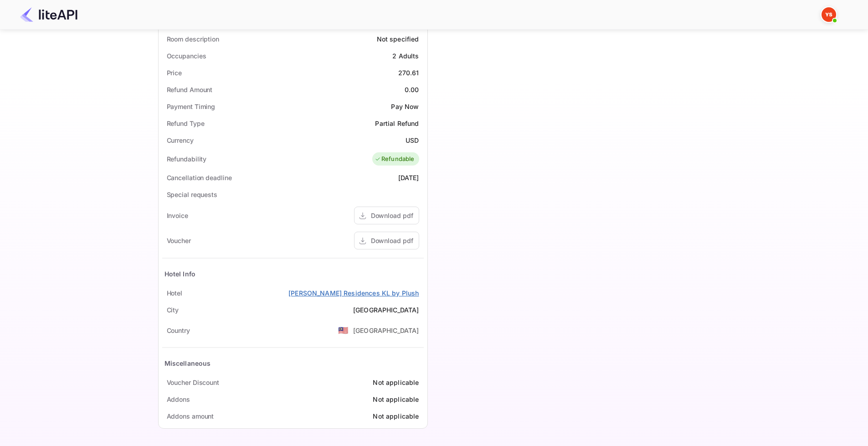 This screenshot has height=446, width=868. Describe the element at coordinates (193, 39) in the screenshot. I see `div: Room description` at that location.